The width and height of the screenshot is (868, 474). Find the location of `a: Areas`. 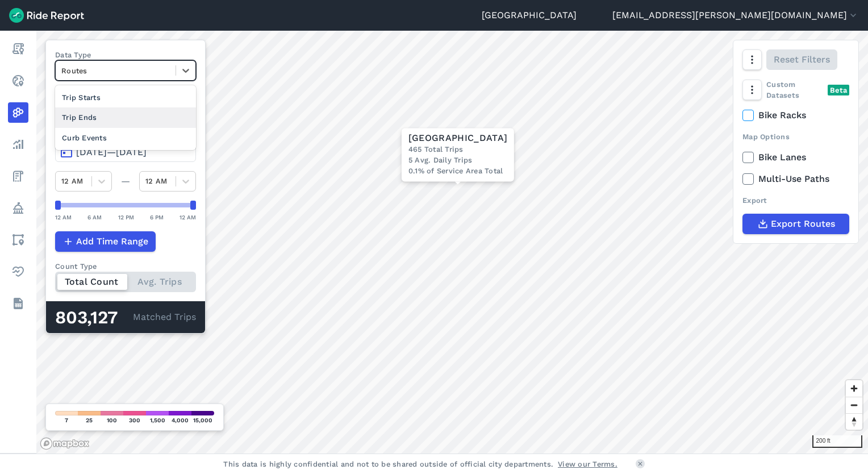

a: Areas is located at coordinates (18, 240).